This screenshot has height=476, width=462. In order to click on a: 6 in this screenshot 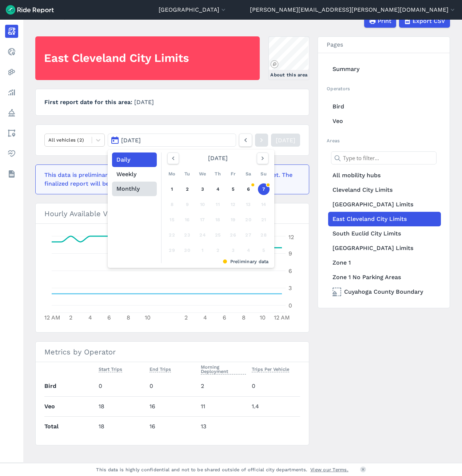, I will do `click(249, 189)`.